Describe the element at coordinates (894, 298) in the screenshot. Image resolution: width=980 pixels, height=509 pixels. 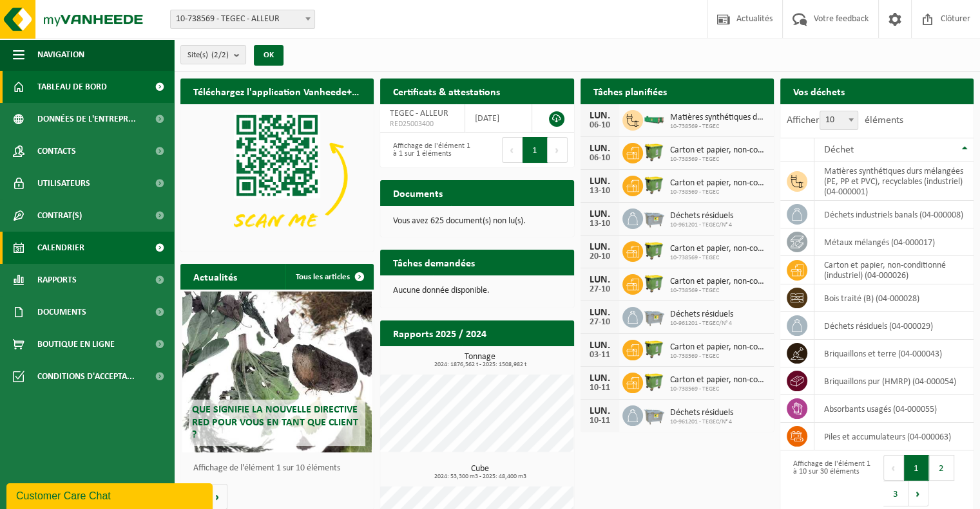
I see `td: bois traité (B) (04-000028)` at that location.